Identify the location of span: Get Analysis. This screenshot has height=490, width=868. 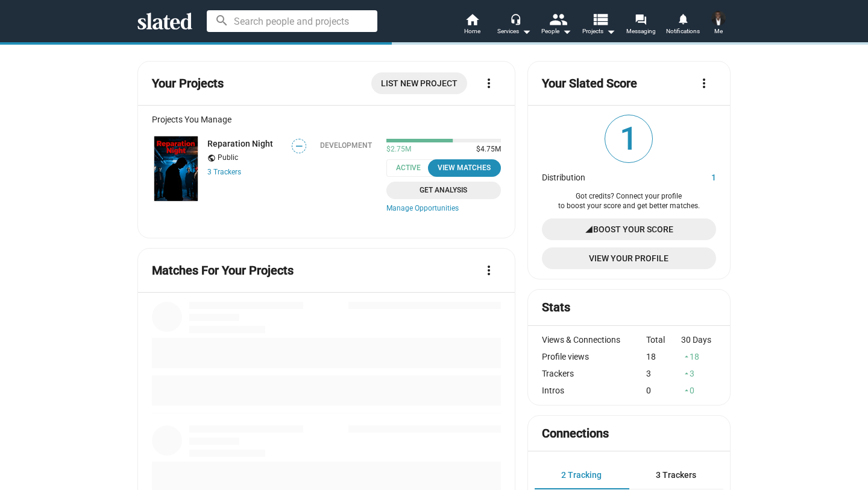
(444, 190).